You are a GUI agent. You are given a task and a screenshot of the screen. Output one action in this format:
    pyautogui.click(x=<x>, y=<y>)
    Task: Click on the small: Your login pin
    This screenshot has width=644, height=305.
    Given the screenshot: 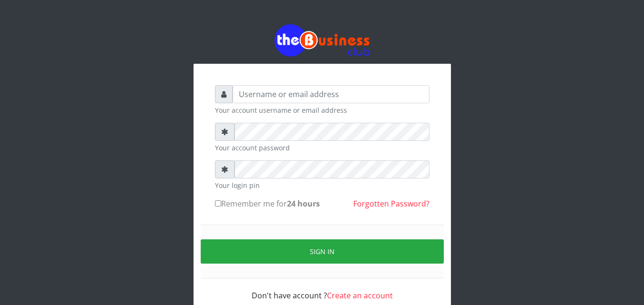 What is the action you would take?
    pyautogui.click(x=322, y=185)
    